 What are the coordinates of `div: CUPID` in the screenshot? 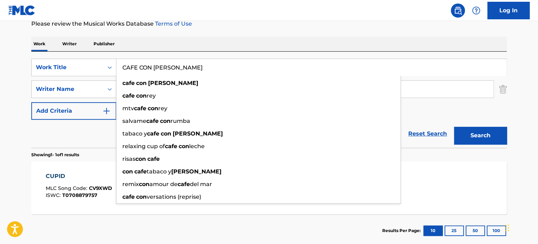 It's located at (79, 177).